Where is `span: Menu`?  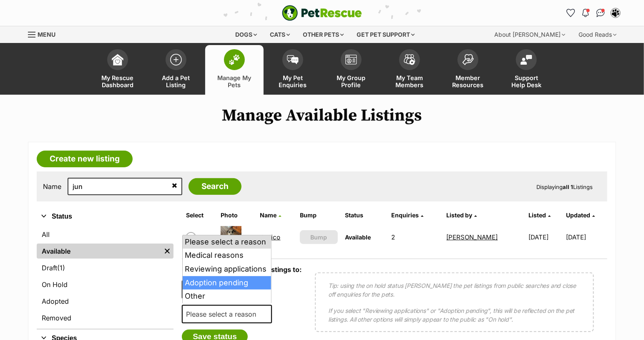
span: Menu is located at coordinates (46, 34).